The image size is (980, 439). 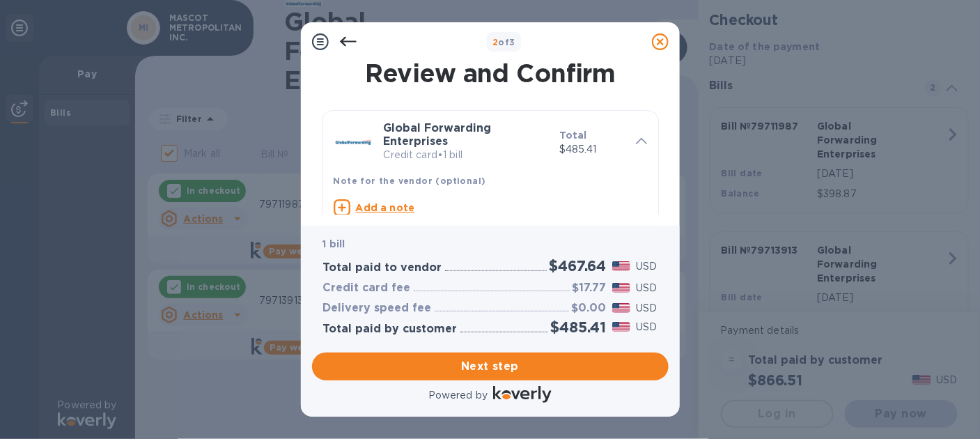 What do you see at coordinates (490, 367) in the screenshot?
I see `button: Next step` at bounding box center [490, 367].